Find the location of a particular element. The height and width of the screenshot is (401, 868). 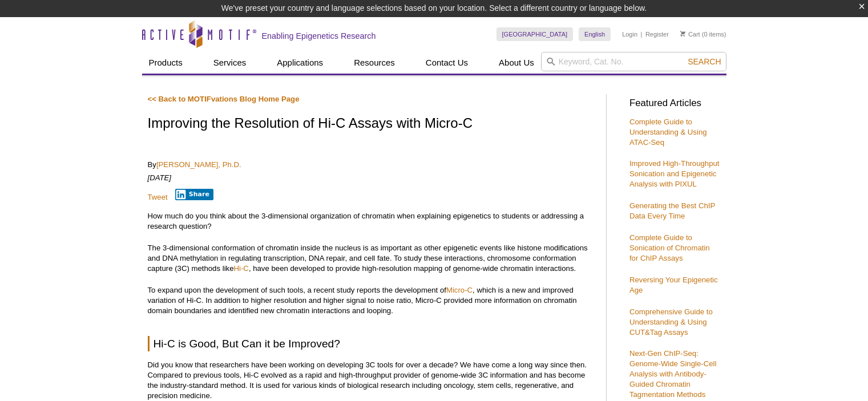

a: Complete Guide to Sonication of Chromatin for ChIP Assays is located at coordinates (670, 248).